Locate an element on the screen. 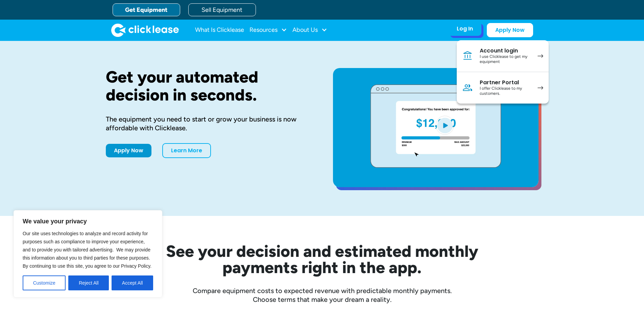 This screenshot has width=644, height=311. a: Learn More is located at coordinates (187, 151).